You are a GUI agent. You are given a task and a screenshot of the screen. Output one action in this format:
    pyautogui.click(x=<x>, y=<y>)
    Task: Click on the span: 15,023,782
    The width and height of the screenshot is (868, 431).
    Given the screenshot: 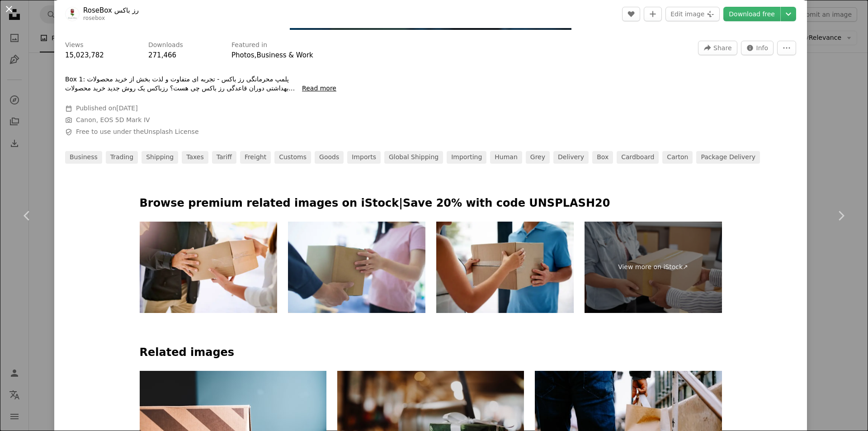 What is the action you would take?
    pyautogui.click(x=85, y=55)
    